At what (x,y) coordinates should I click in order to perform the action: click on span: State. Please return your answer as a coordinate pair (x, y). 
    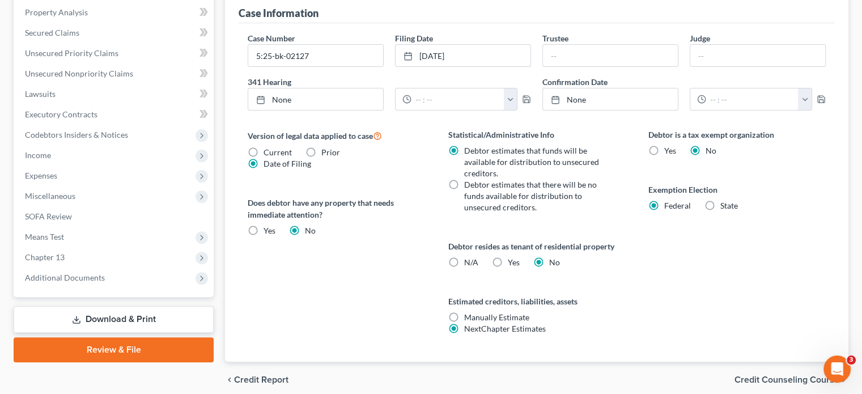
    Looking at the image, I should click on (729, 205).